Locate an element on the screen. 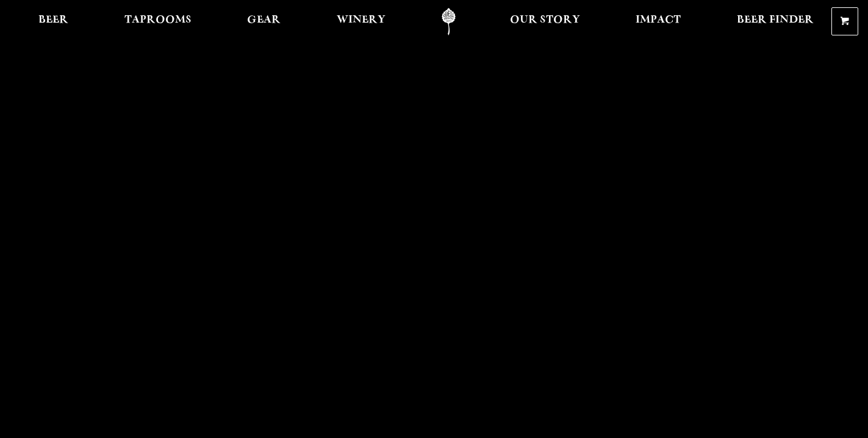  span: Winery is located at coordinates (361, 20).